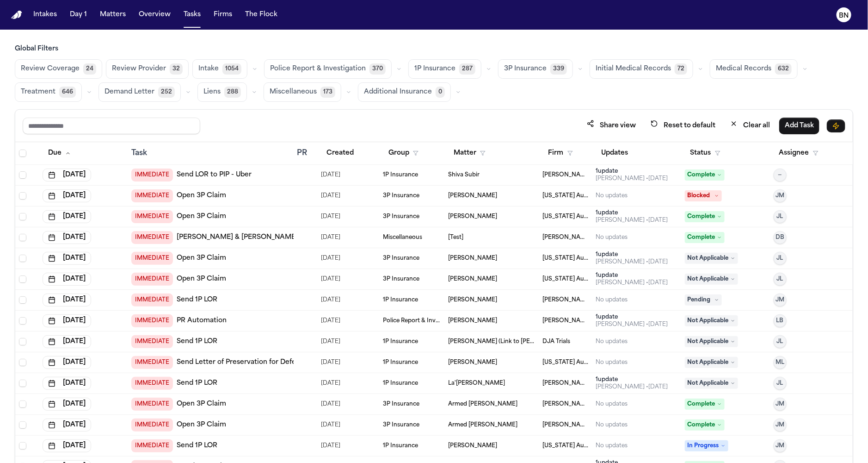  What do you see at coordinates (525, 69) in the screenshot?
I see `span: 3P Insurance` at bounding box center [525, 69].